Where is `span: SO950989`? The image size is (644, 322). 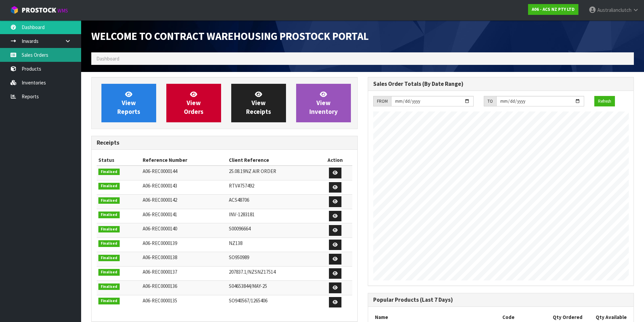
span: SO950989 is located at coordinates (239, 257).